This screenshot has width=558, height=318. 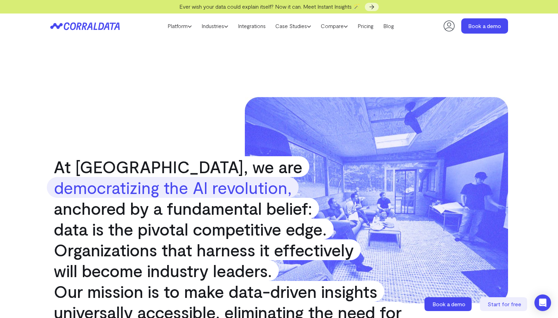 I want to click on a: Compare, so click(x=334, y=26).